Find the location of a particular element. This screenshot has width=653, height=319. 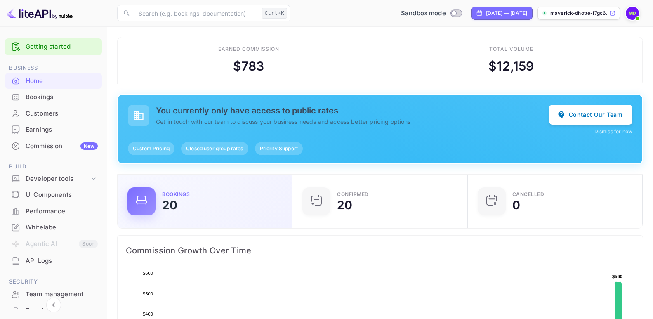

button: Dismiss for now is located at coordinates (614, 132).